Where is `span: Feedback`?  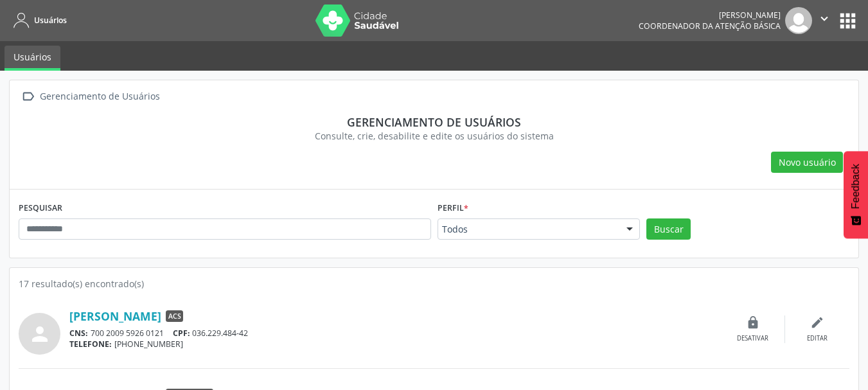 span: Feedback is located at coordinates (856, 186).